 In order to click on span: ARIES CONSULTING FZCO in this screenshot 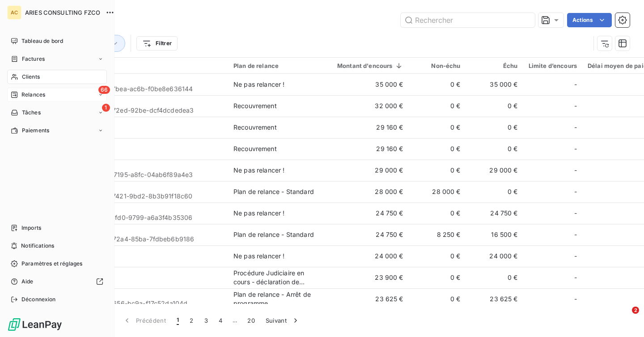, I will do `click(63, 13)`.